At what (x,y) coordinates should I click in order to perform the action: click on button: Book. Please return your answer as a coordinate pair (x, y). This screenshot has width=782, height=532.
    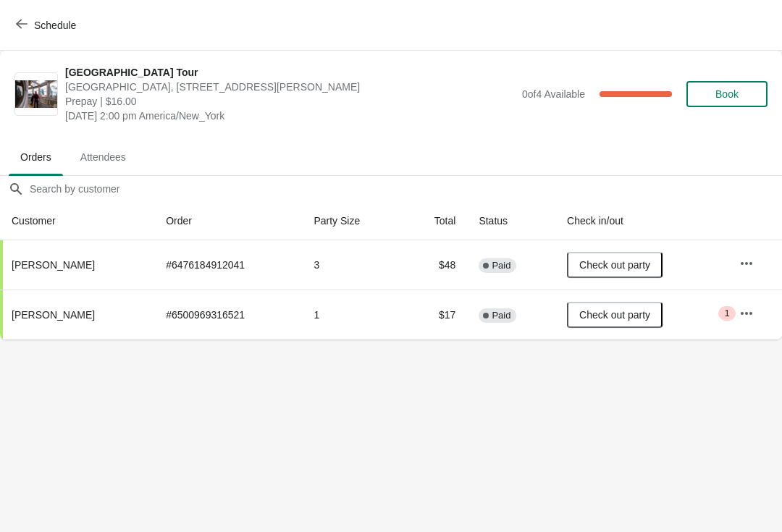
    Looking at the image, I should click on (727, 94).